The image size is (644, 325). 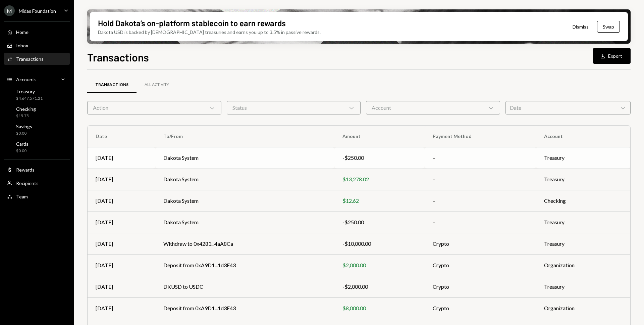 What do you see at coordinates (37, 196) in the screenshot?
I see `a: Team` at bounding box center [37, 196].